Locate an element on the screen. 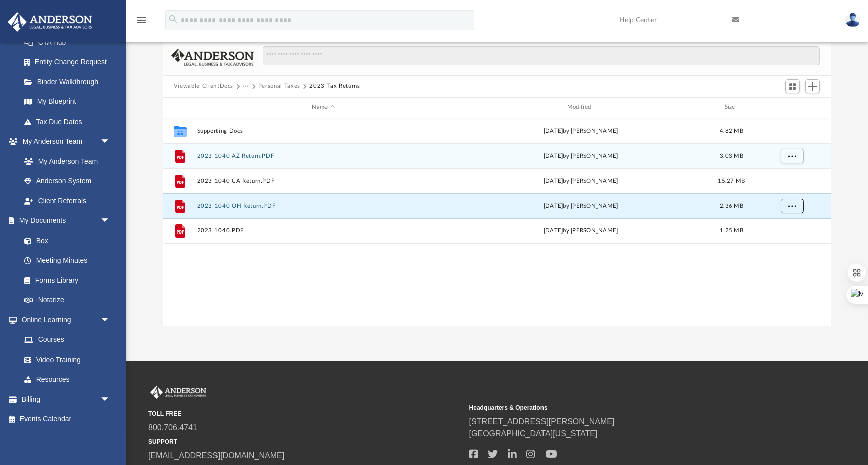  img: User Pic is located at coordinates (853, 20).